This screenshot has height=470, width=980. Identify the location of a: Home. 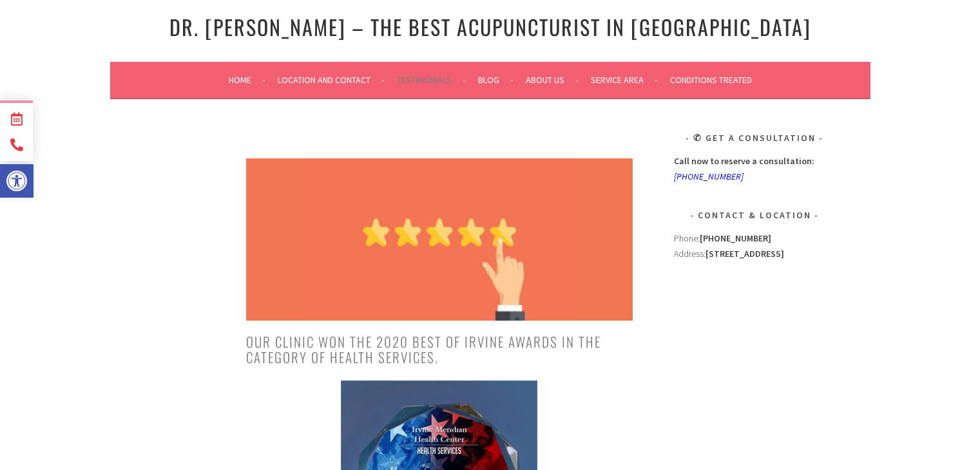
(247, 80).